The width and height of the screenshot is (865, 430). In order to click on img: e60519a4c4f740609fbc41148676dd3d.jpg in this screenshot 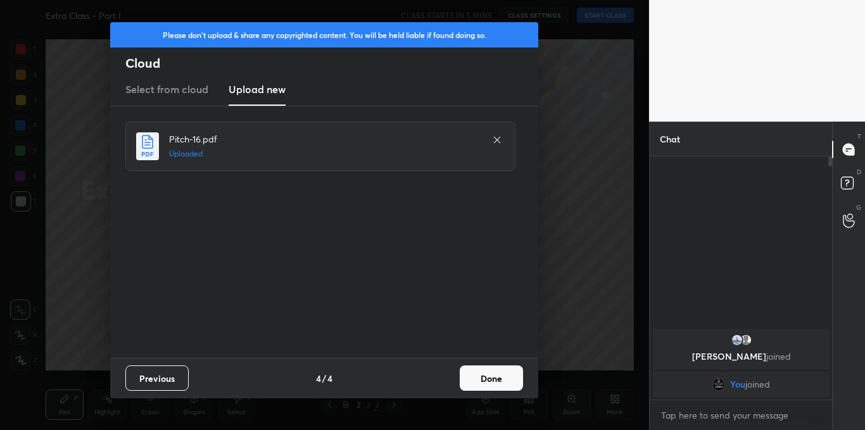, I will do `click(718, 384)`.